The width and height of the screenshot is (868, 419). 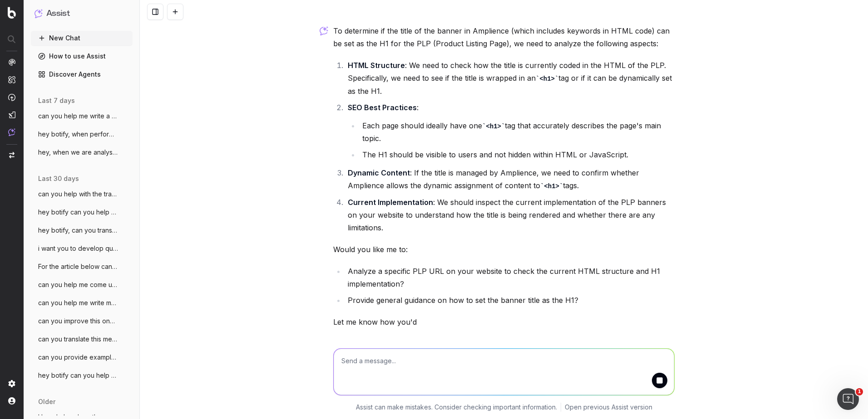 What do you see at coordinates (382, 108) in the screenshot?
I see `strong: SEO Best Practices` at bounding box center [382, 108].